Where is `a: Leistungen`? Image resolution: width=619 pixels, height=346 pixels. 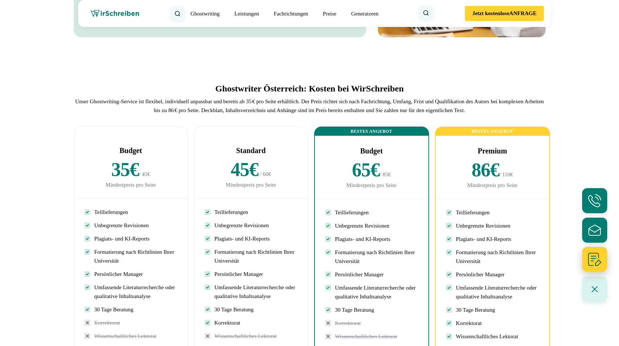 a: Leistungen is located at coordinates (247, 14).